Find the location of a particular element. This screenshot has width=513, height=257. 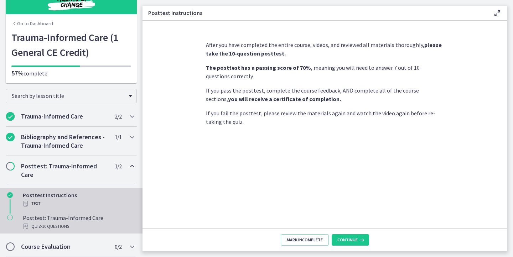

h2: Trauma-Informed Care is located at coordinates (64, 116).